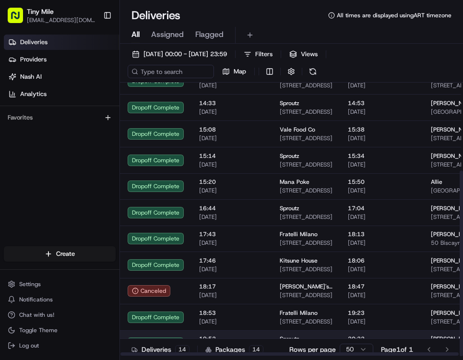  What do you see at coordinates (160, 349) in the screenshot?
I see `div: Deliveries` at bounding box center [160, 349].